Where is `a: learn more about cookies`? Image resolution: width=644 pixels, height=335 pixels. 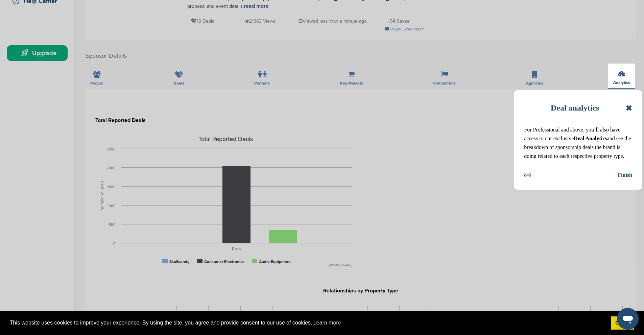 a: learn more about cookies is located at coordinates (328, 323).